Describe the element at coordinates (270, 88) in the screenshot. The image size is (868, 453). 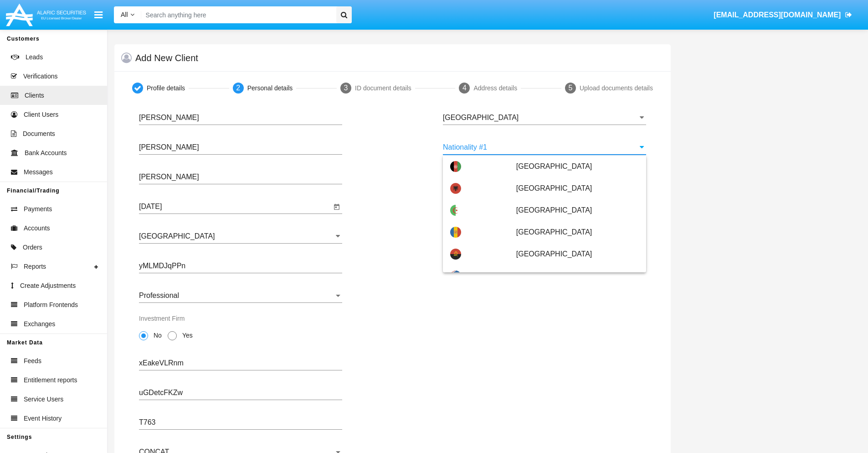
I see `div: Personal details` at that location.